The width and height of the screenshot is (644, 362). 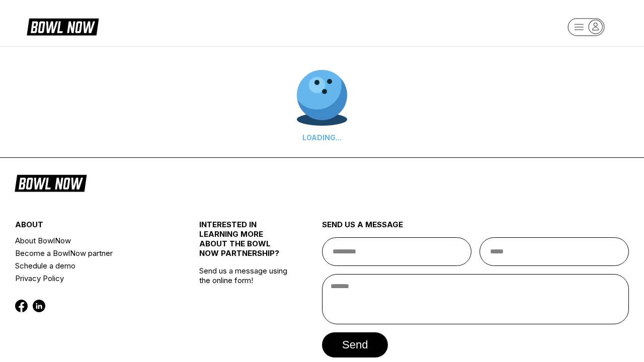 What do you see at coordinates (92, 227) in the screenshot?
I see `div: about` at bounding box center [92, 227].